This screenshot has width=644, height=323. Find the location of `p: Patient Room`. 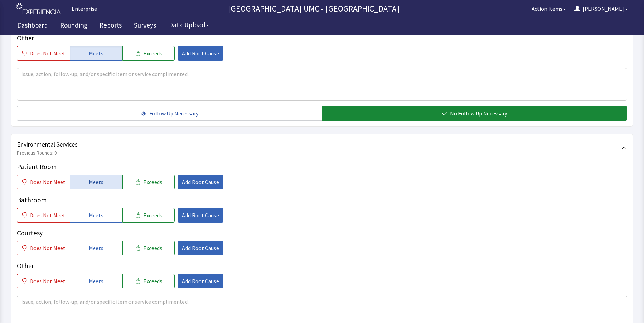

p: Patient Room is located at coordinates (322, 166).